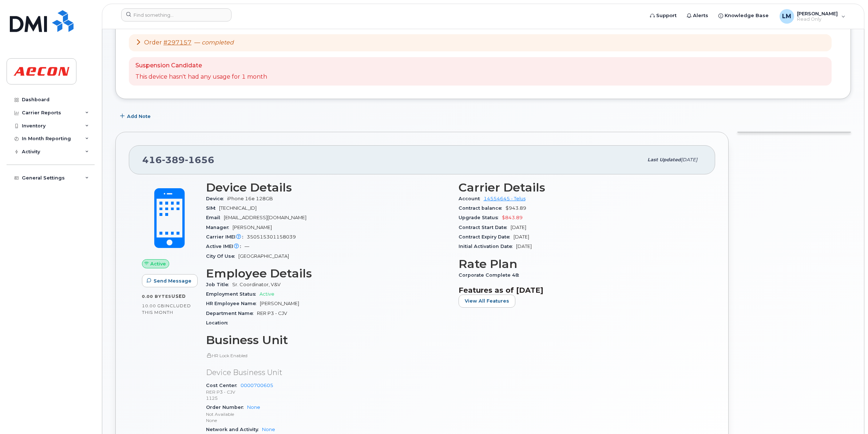 This screenshot has width=868, height=434. I want to click on a: Knowledge Base, so click(743, 16).